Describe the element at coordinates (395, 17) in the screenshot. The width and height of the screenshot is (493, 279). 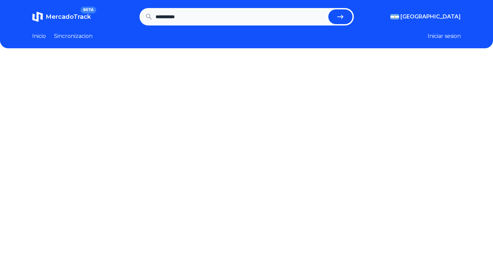
I see `img: Argentina` at that location.